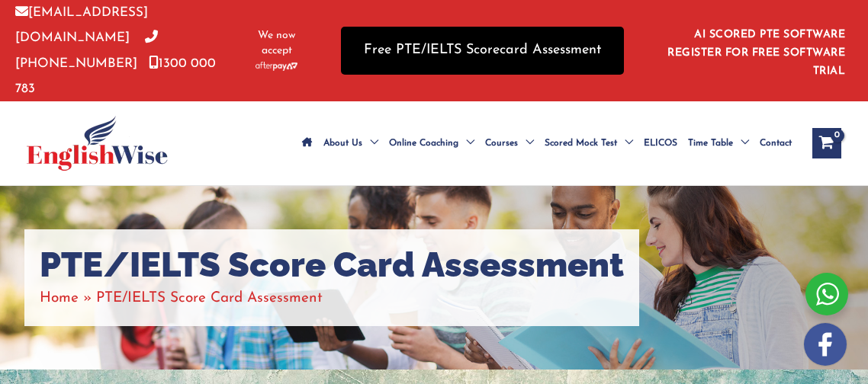 The width and height of the screenshot is (868, 384). I want to click on span: We now accept, so click(277, 43).